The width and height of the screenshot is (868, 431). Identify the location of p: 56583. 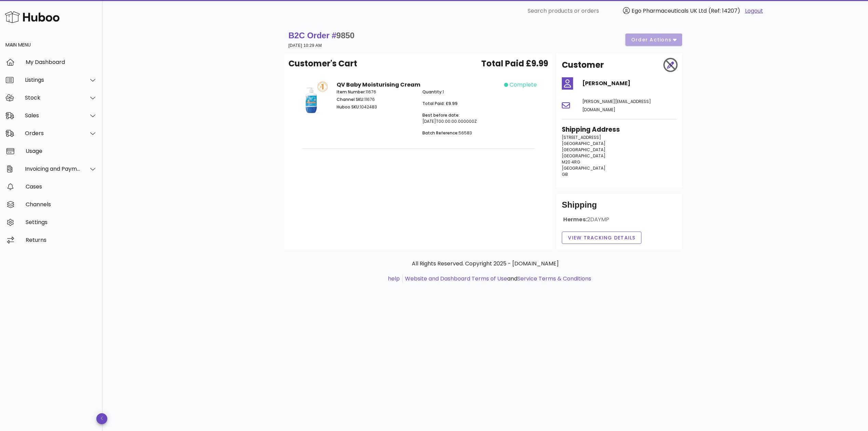
(461, 133).